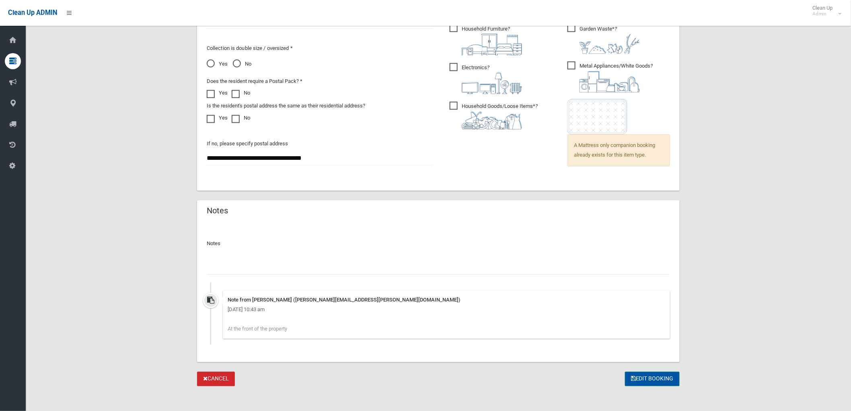 The width and height of the screenshot is (851, 411). Describe the element at coordinates (604, 39) in the screenshot. I see `span: Garden Waste*` at that location.